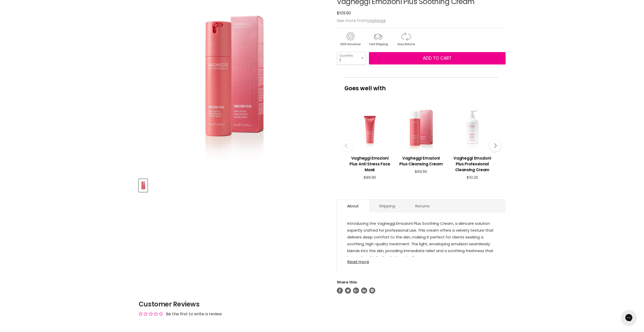 This screenshot has width=644, height=332. I want to click on div: Product thumbnails, so click(233, 185).